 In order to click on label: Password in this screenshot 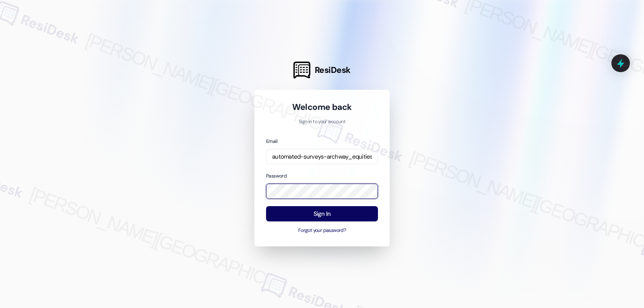, I will do `click(276, 176)`.